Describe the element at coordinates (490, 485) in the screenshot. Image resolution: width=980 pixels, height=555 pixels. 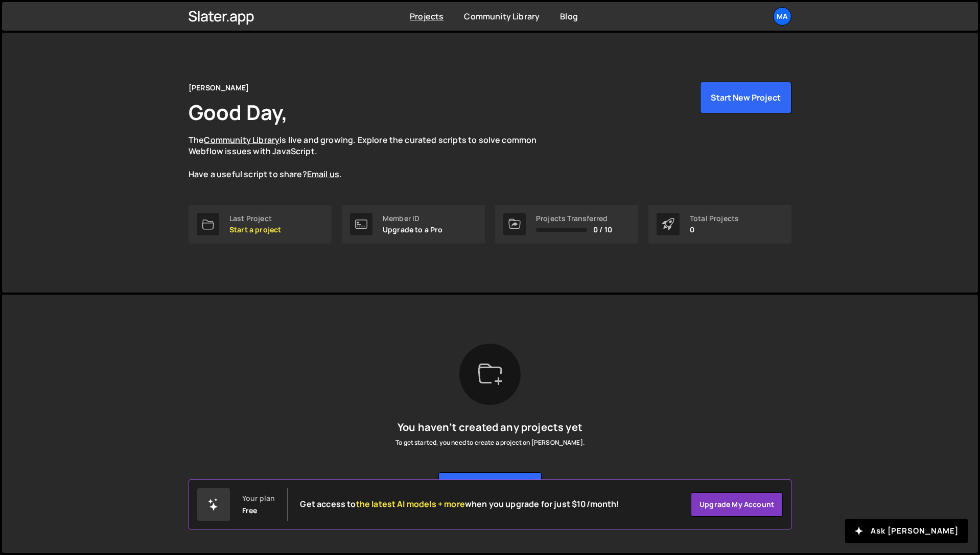
I see `button: Create your first project` at that location.